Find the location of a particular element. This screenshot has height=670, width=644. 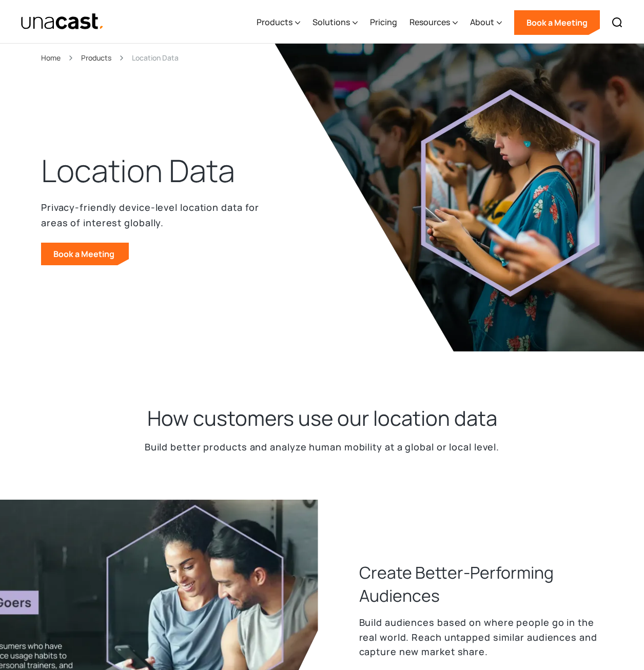

h2: How customers use our location data is located at coordinates (322, 418).